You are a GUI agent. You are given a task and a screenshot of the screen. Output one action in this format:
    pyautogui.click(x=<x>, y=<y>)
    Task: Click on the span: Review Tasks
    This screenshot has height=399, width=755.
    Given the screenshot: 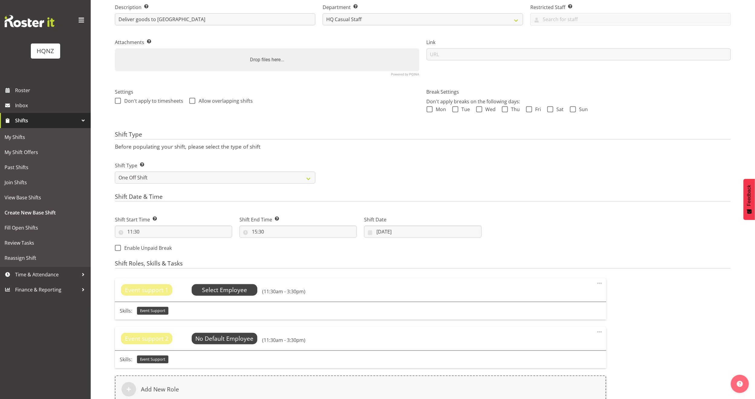 What is the action you would take?
    pyautogui.click(x=45, y=243)
    